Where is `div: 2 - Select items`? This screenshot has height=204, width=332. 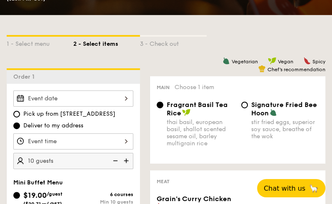
div: 2 - Select items is located at coordinates (107, 42).